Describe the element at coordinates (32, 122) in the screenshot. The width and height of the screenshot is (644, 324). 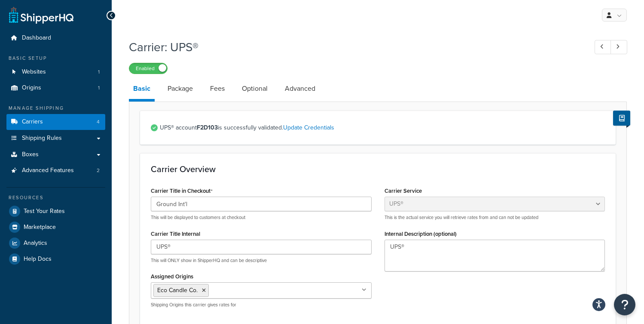
I see `span: Carriers` at that location.